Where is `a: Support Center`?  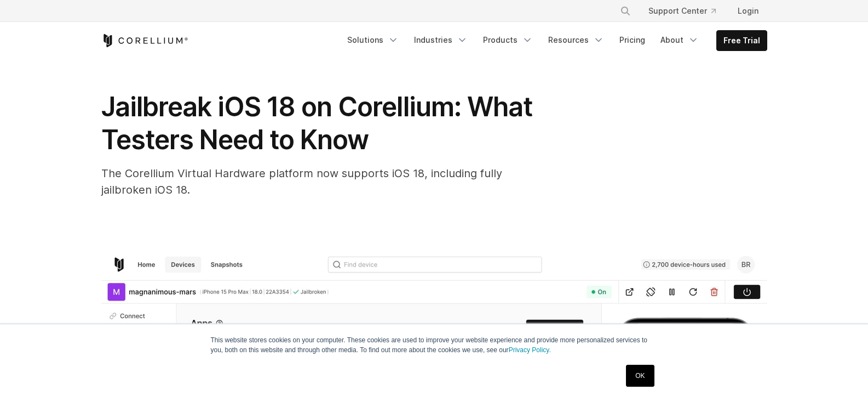
a: Support Center is located at coordinates (682, 11).